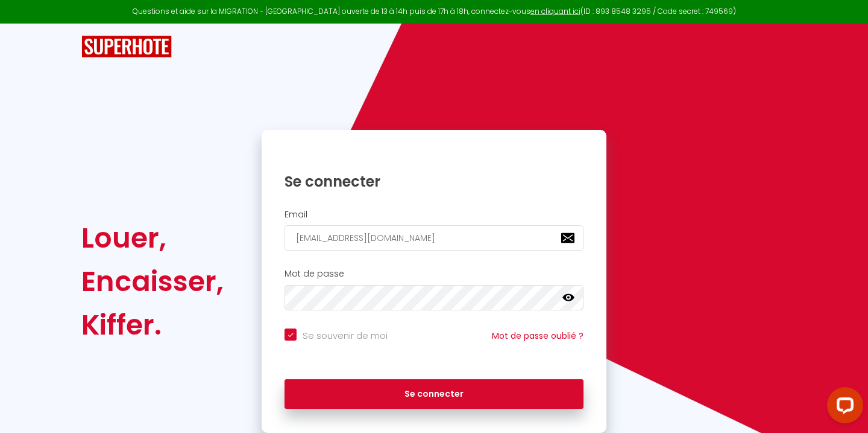  What do you see at coordinates (434, 238) in the screenshot?
I see `input: Ton Email` at bounding box center [434, 238].